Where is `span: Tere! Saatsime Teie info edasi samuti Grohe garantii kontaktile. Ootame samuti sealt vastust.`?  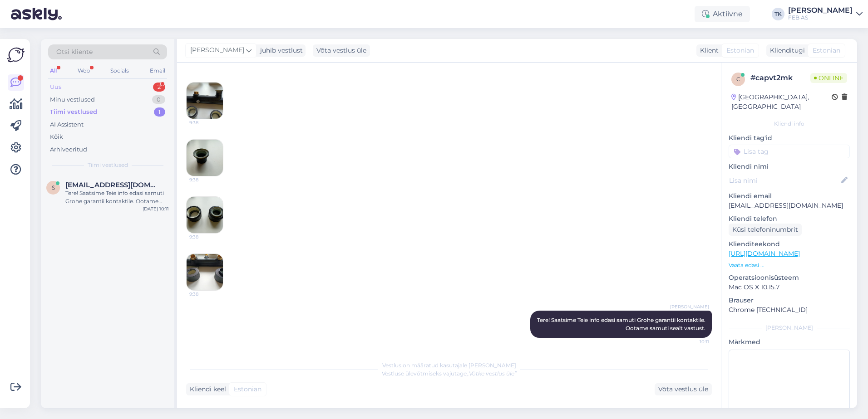
span: Tere! Saatsime Teie info edasi samuti Grohe garantii kontaktile. Ootame samuti sealt vastust. is located at coordinates (622, 324).